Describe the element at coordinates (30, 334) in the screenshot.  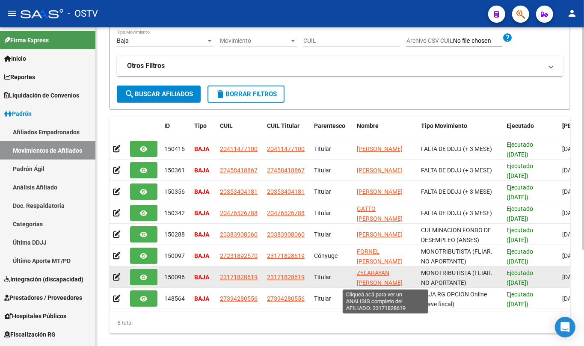
I see `span: Fiscalización RG` at that location.